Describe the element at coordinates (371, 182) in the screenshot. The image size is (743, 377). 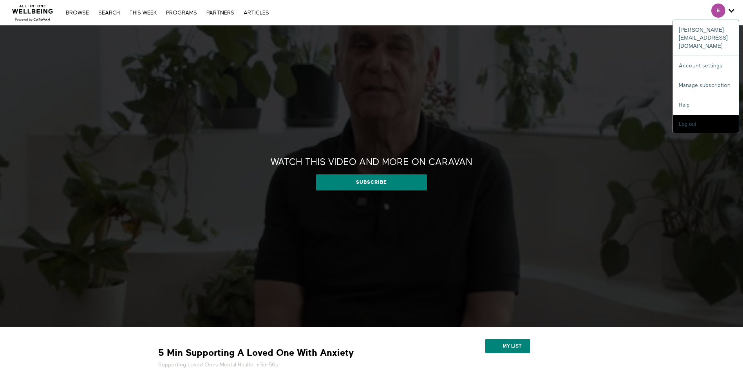
I see `a: Subscribe` at that location.